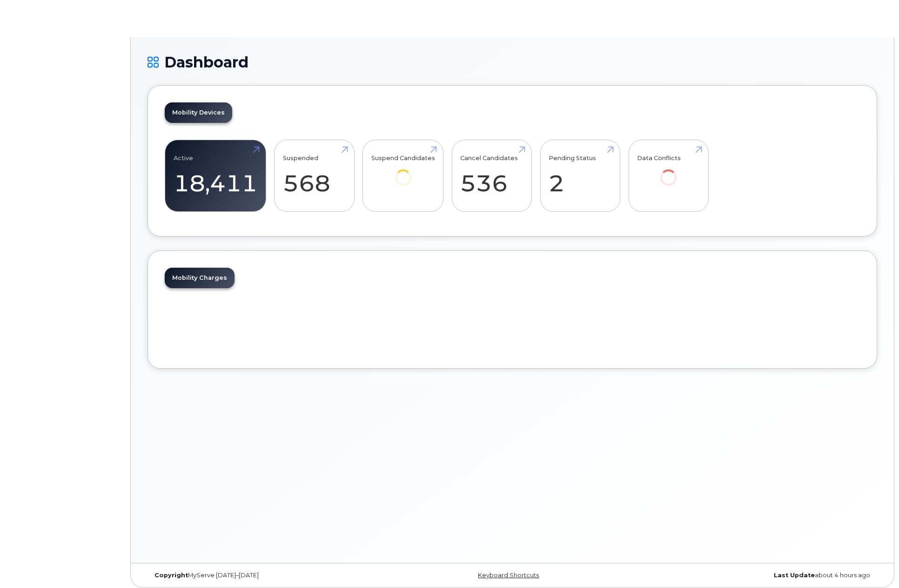 The image size is (899, 588). I want to click on h1: Dashboard, so click(513, 62).